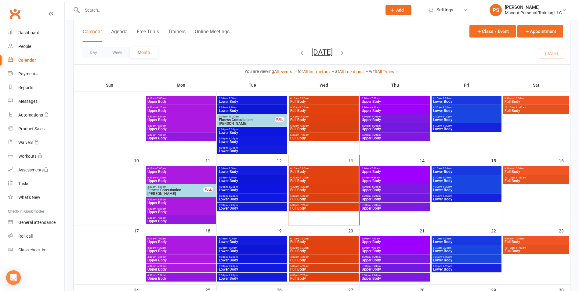  Describe the element at coordinates (15, 14) in the screenshot. I see `a: Clubworx` at that location.